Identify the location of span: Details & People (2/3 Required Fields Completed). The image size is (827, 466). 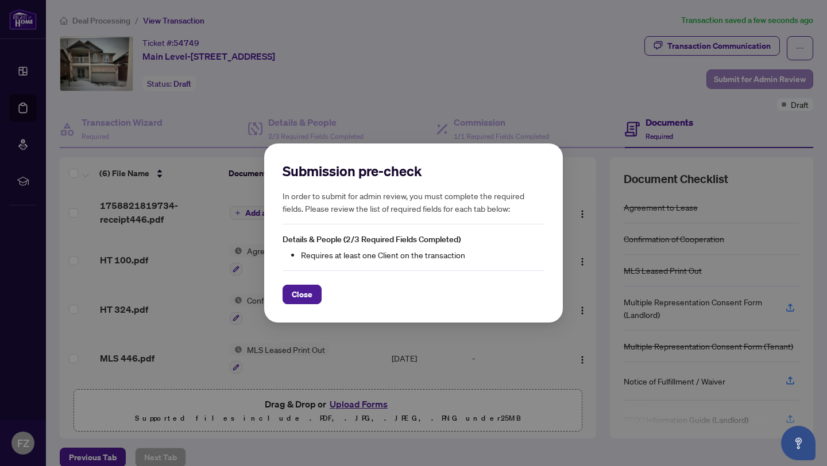
(372, 240).